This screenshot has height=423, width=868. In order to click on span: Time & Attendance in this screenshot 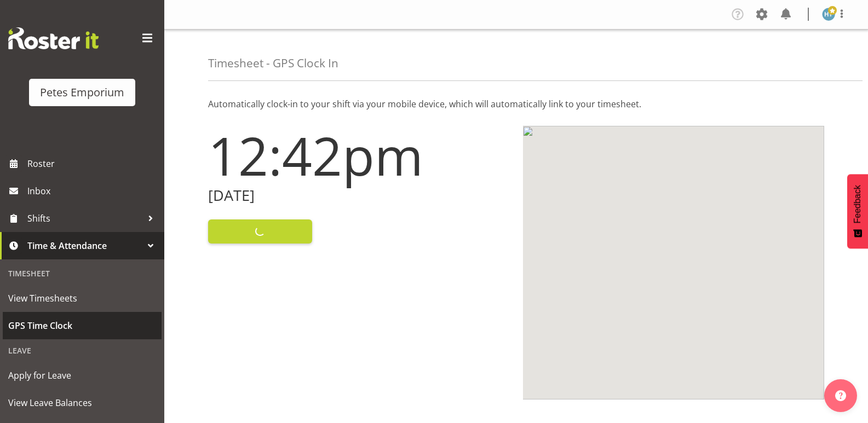, I will do `click(85, 245)`.